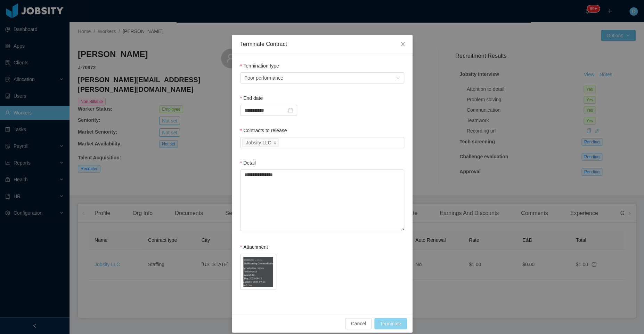 The height and width of the screenshot is (334, 644). Describe the element at coordinates (260, 143) in the screenshot. I see `li: Jobsity LLC` at that location.